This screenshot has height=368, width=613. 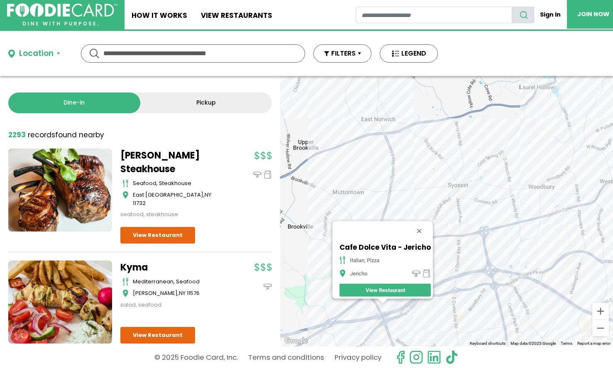 I want to click on img: linkedin.svg, so click(x=434, y=358).